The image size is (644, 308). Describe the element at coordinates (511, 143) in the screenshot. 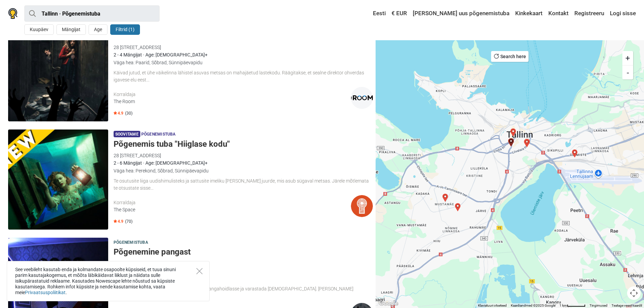

I see `div: Põgenemis tuba "Hiiglase kodu"` at that location.